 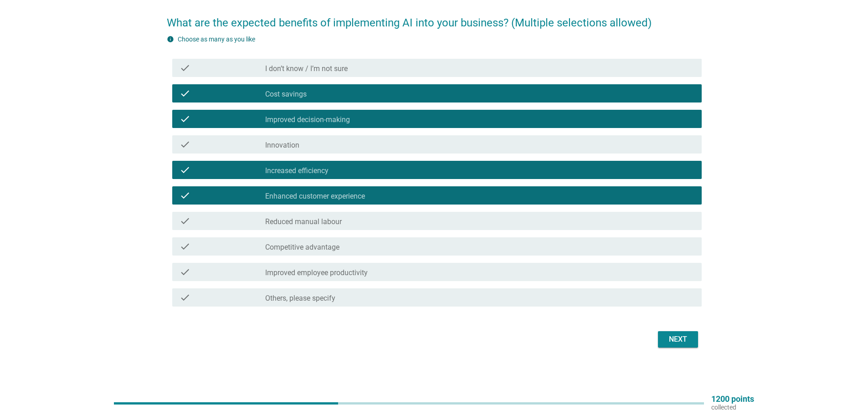 What do you see at coordinates (282, 145) in the screenshot?
I see `label: Innovation` at bounding box center [282, 145].